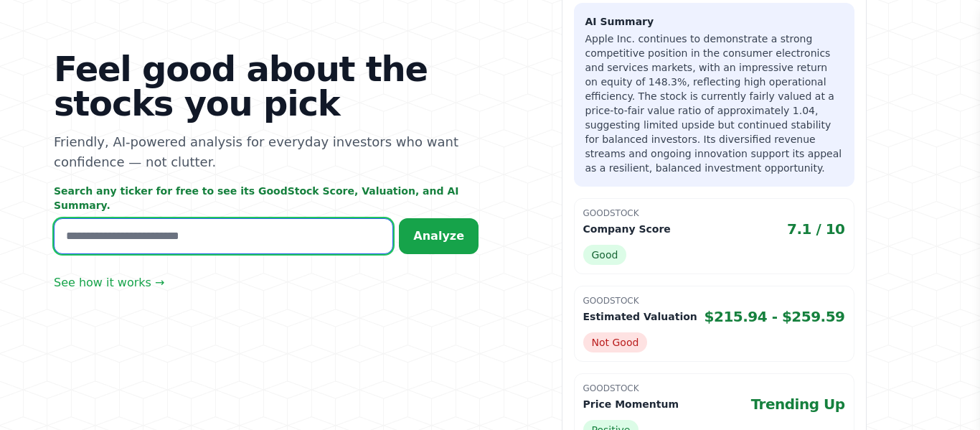 The image size is (980, 430). Describe the element at coordinates (616, 343) in the screenshot. I see `span: Not Good` at that location.